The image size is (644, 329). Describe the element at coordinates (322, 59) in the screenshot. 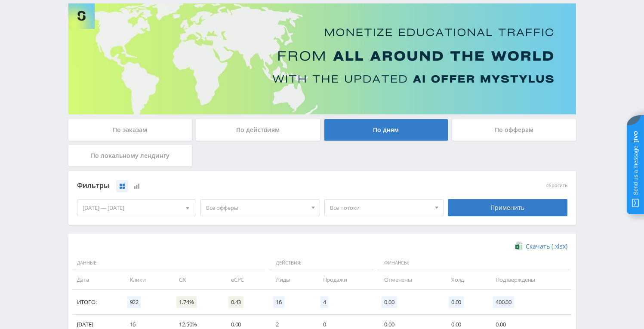

I see `img: Banner` at that location.